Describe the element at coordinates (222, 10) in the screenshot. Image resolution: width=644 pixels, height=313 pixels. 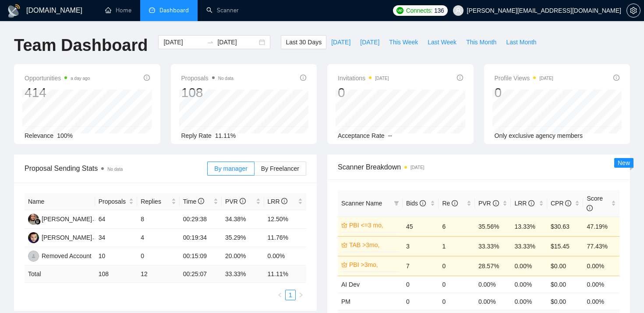
I see `a: searchScanner` at that location.